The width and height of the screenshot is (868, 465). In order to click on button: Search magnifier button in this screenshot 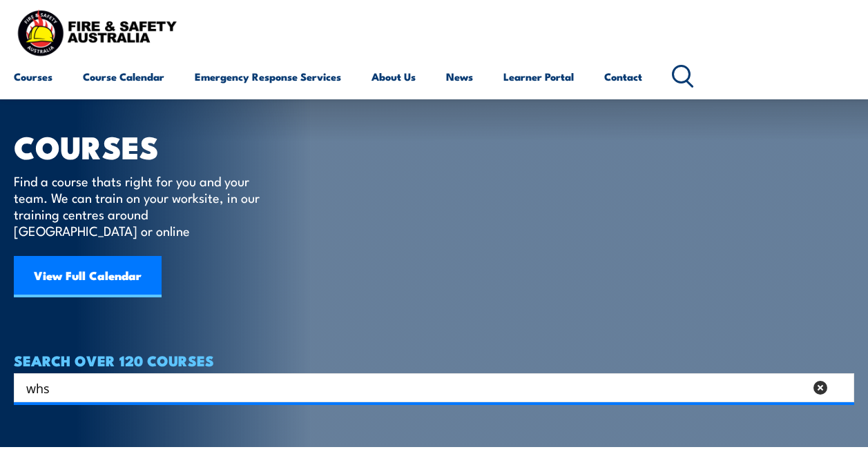, I will do `click(840, 388)`.